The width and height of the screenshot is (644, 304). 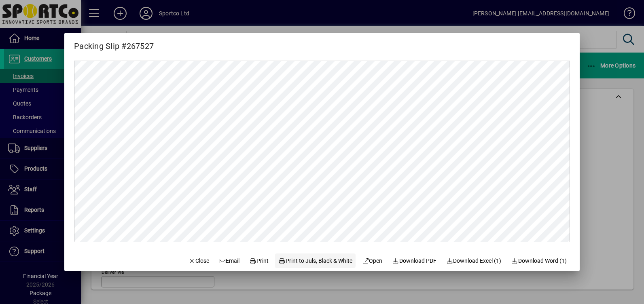 What do you see at coordinates (259, 261) in the screenshot?
I see `span: Print` at bounding box center [259, 261].